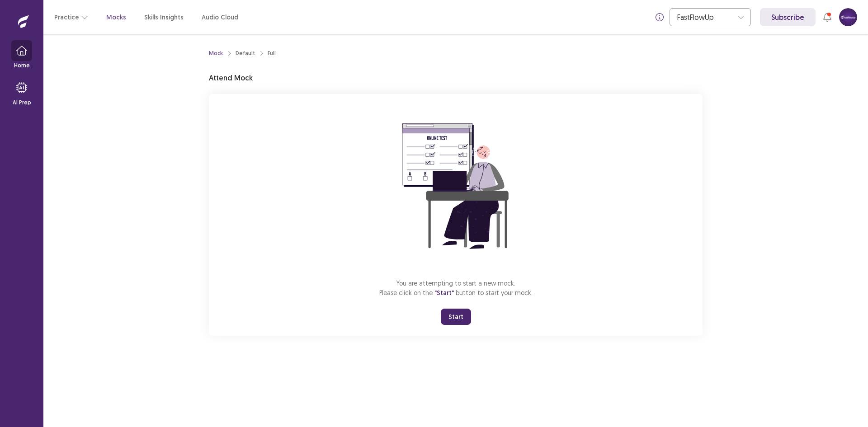 The image size is (868, 427). Describe the element at coordinates (788, 17) in the screenshot. I see `a: Subscribe` at that location.